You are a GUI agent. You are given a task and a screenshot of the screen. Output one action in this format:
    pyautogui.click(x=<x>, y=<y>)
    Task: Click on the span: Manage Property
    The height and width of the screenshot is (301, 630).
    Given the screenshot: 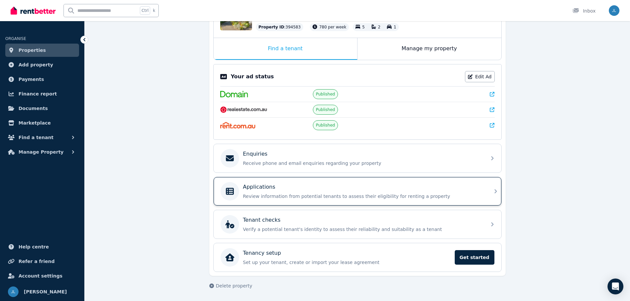 What is the action you would take?
    pyautogui.click(x=41, y=152)
    